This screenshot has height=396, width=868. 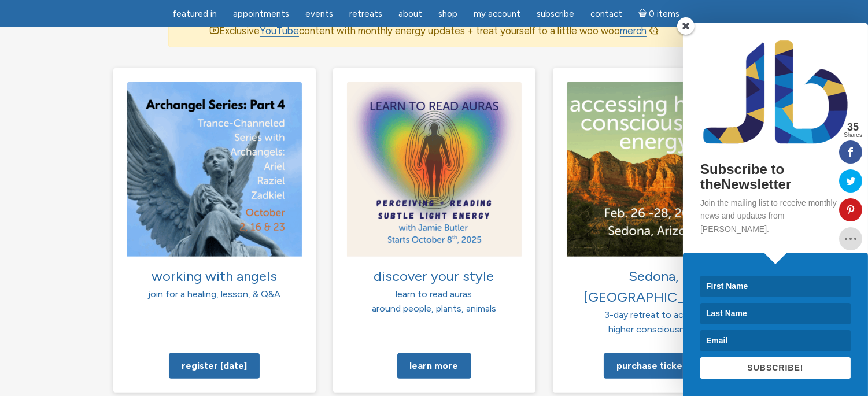 I want to click on a: Shop, so click(x=448, y=14).